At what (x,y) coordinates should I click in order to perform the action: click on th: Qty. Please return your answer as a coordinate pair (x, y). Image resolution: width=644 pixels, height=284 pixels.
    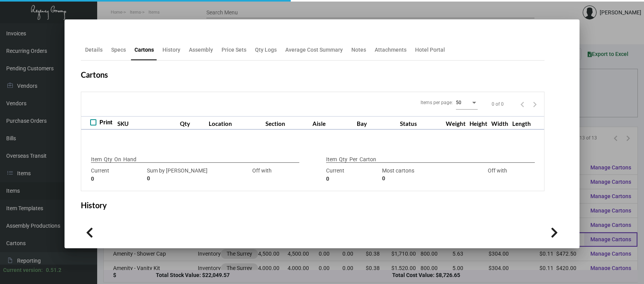
    Looking at the image, I should click on (192, 123).